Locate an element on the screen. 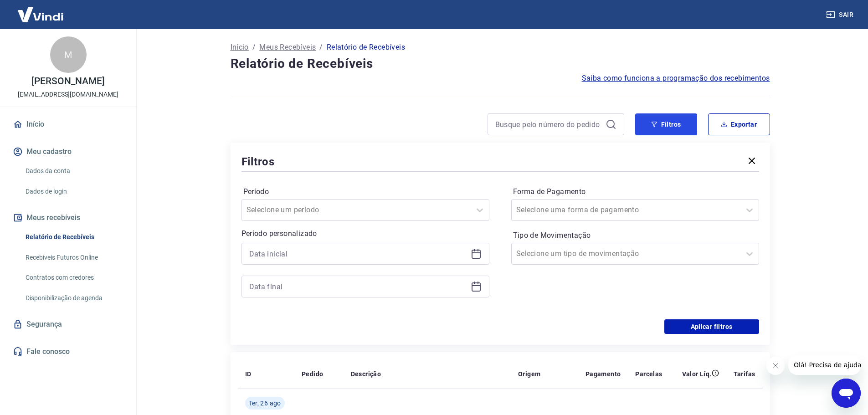 The width and height of the screenshot is (868, 415). h4: Relatório de Recebíveis is located at coordinates (500, 64).